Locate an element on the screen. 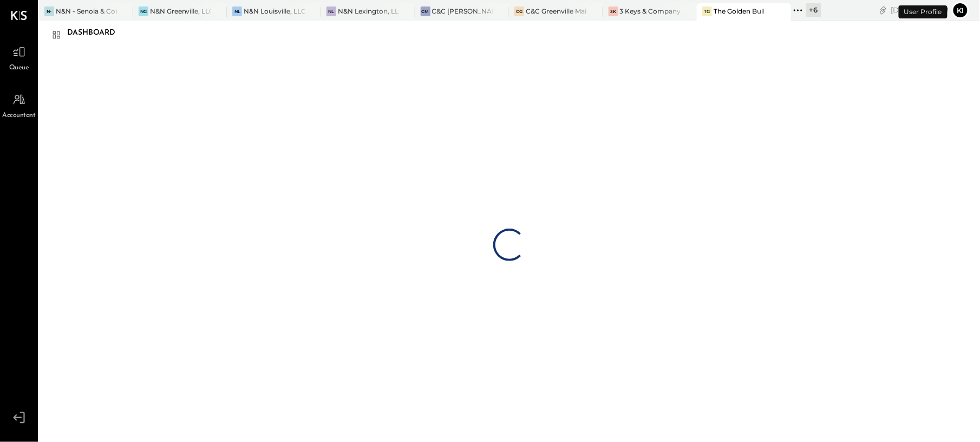 The image size is (980, 442). div: Dashboard is located at coordinates (97, 33).